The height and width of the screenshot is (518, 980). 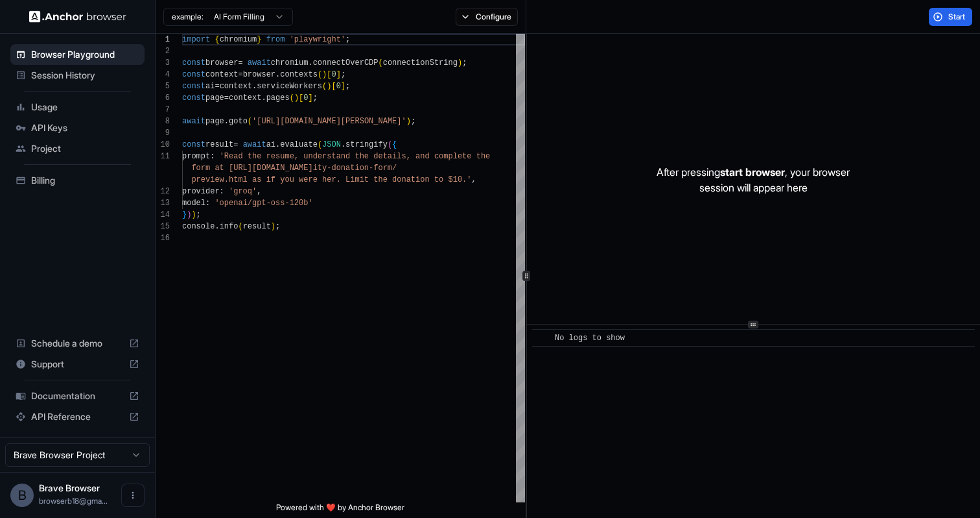 I want to click on div: Browser Playground, so click(x=77, y=54).